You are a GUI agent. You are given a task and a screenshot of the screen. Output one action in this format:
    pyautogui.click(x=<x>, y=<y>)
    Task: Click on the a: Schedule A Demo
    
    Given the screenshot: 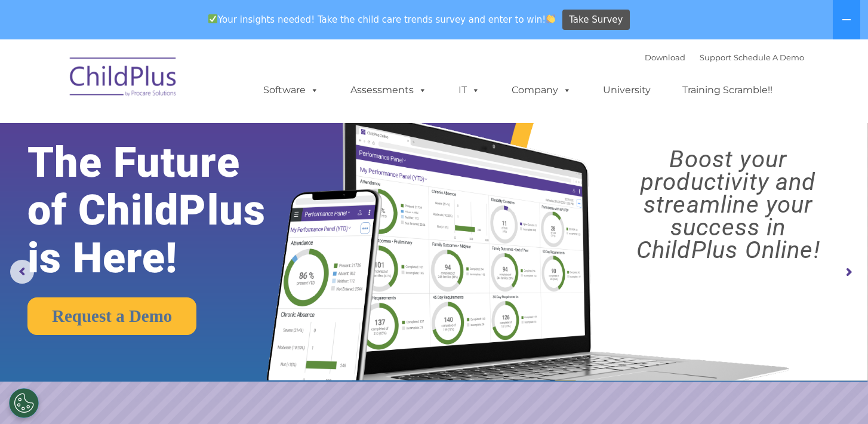 What is the action you would take?
    pyautogui.click(x=769, y=57)
    